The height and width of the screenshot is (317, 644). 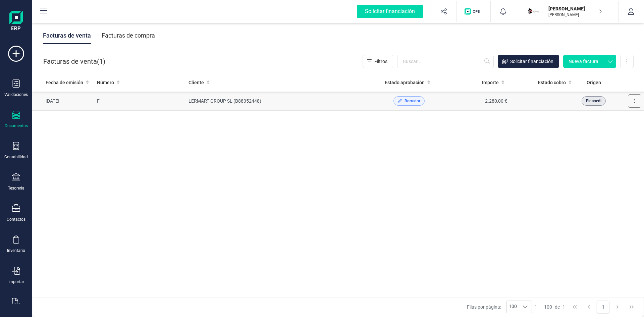 I want to click on span: Filtros, so click(x=381, y=62).